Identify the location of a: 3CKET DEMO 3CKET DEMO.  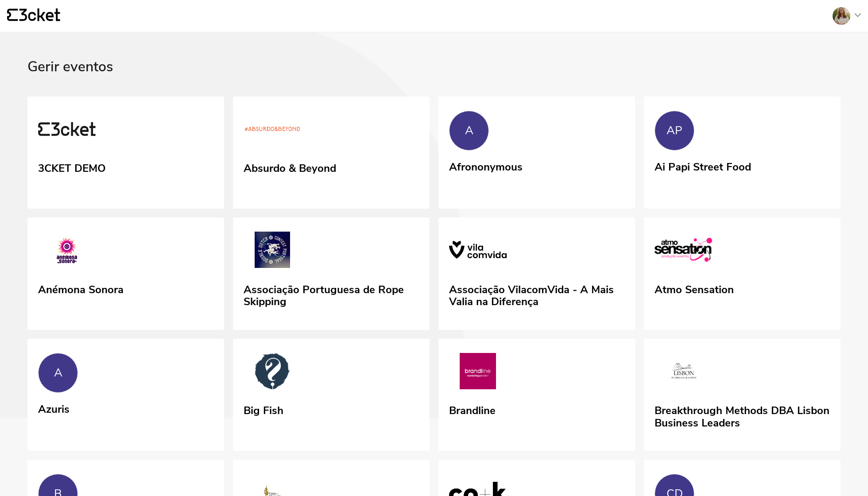
(126, 153).